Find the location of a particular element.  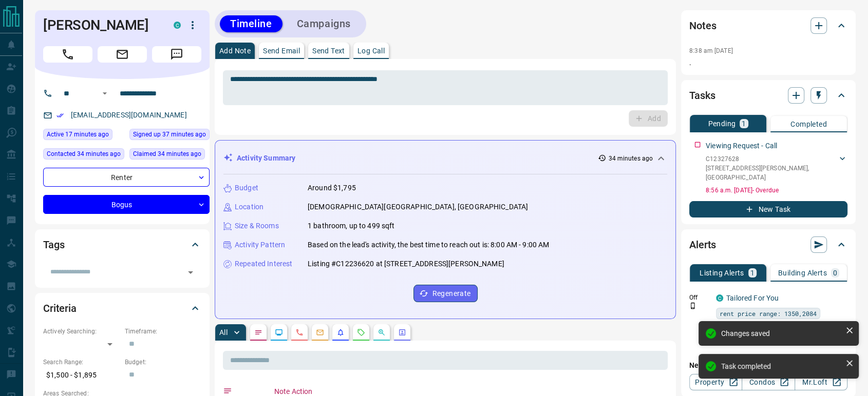

span: Email is located at coordinates (122, 55).